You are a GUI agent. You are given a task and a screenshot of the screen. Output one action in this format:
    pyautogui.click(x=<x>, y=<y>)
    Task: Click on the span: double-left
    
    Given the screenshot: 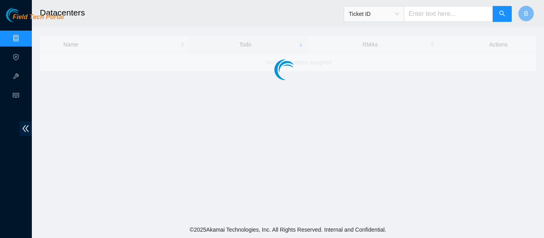 What is the action you would take?
    pyautogui.click(x=25, y=129)
    